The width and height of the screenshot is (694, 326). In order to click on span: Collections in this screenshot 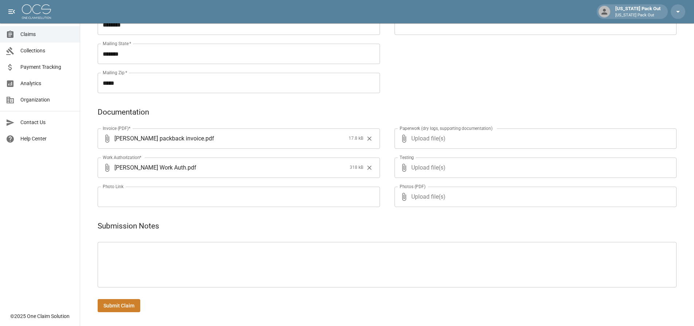, I will do `click(47, 51)`.